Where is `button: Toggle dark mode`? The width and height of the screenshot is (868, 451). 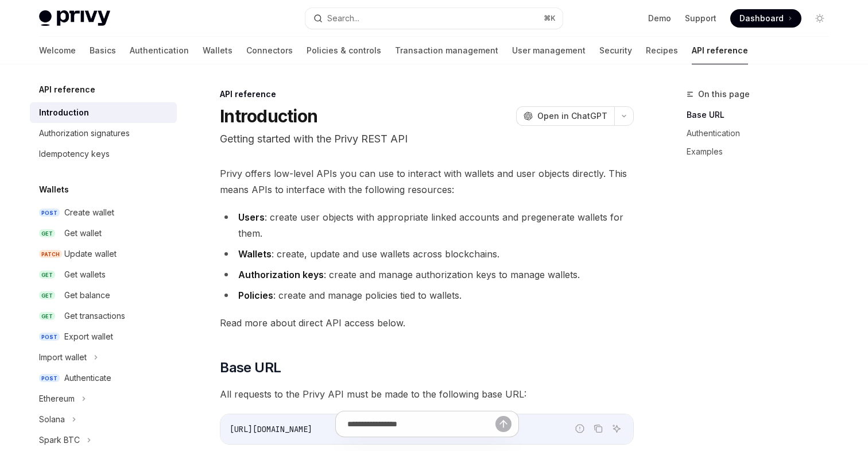 button: Toggle dark mode is located at coordinates (820, 18).